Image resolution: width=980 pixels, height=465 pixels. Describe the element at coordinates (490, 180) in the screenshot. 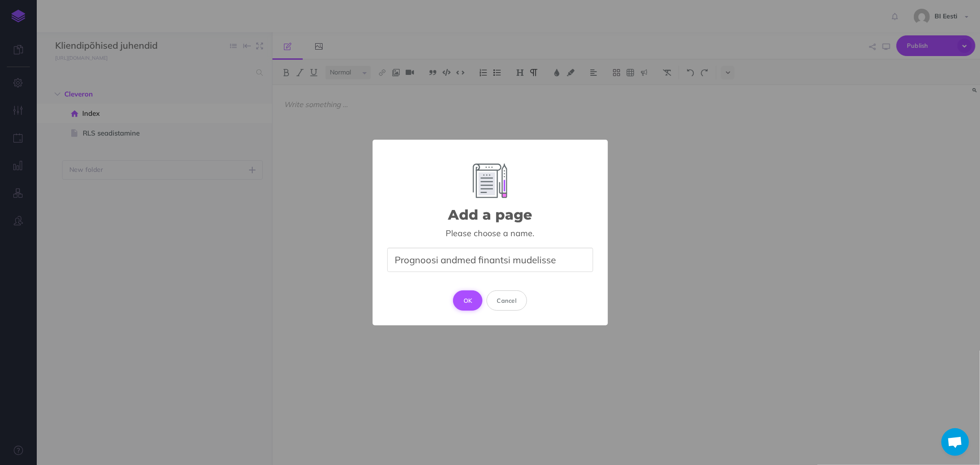

I see `img: Add Element Image` at that location.